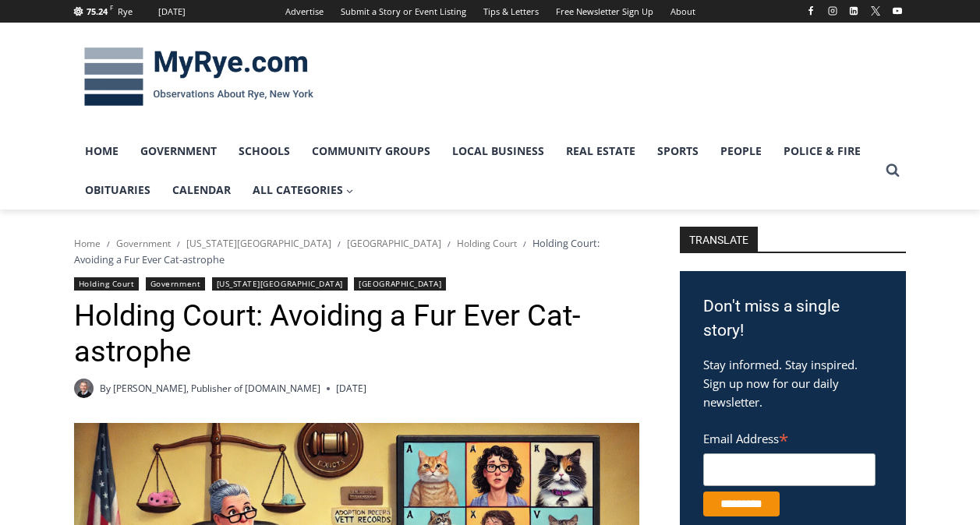  Describe the element at coordinates (897, 11) in the screenshot. I see `a: YouTube` at that location.